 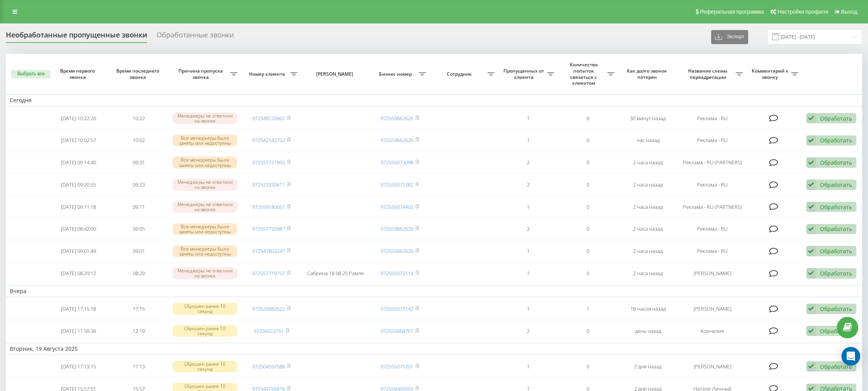 What do you see at coordinates (709, 74) in the screenshot?
I see `span: Название схемы переадресации` at bounding box center [709, 74].